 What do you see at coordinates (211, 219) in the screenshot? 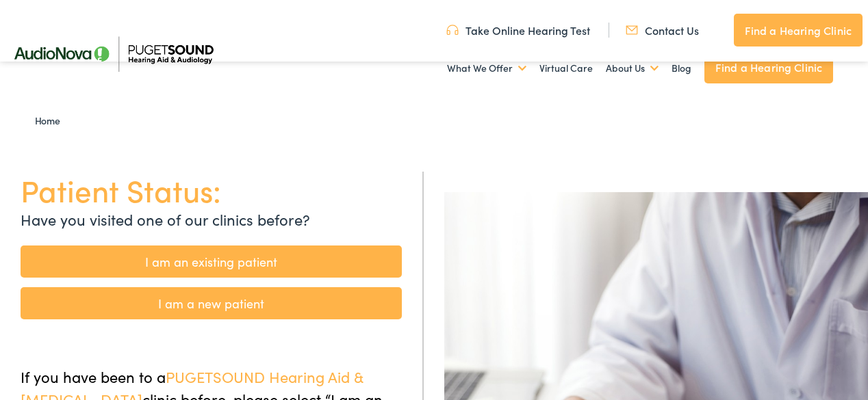
I see `p: Have you visited one of our clinics before?` at bounding box center [211, 219].